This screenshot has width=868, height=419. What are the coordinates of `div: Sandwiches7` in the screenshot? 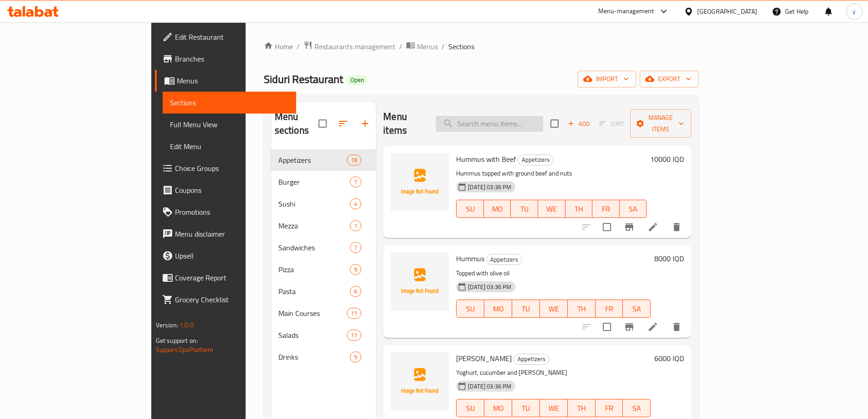 It's located at (323, 247).